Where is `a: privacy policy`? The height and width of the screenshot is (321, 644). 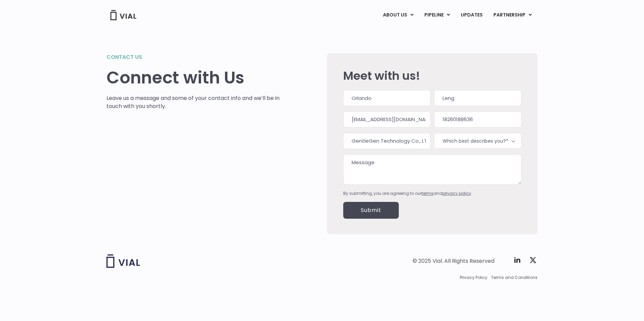
a: privacy policy is located at coordinates (457, 193).